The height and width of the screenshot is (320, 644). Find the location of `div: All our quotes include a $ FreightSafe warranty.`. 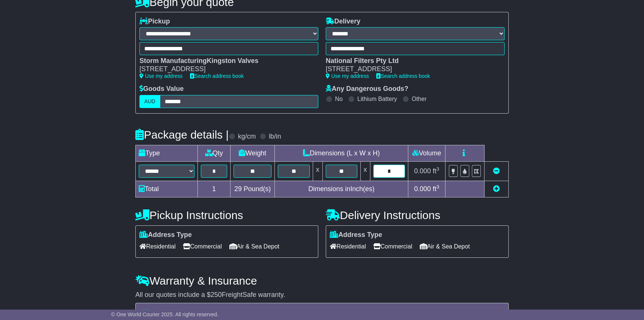

div: All our quotes include a $ FreightSafe warranty. is located at coordinates (322, 295).